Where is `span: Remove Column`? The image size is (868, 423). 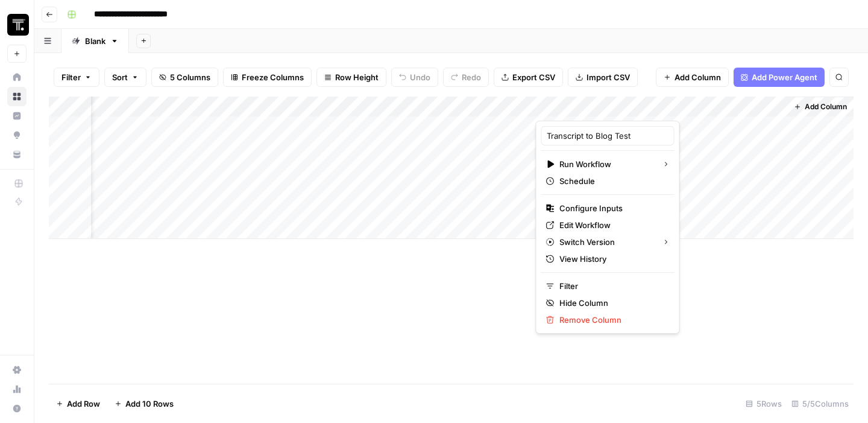 span: Remove Column is located at coordinates (611, 320).